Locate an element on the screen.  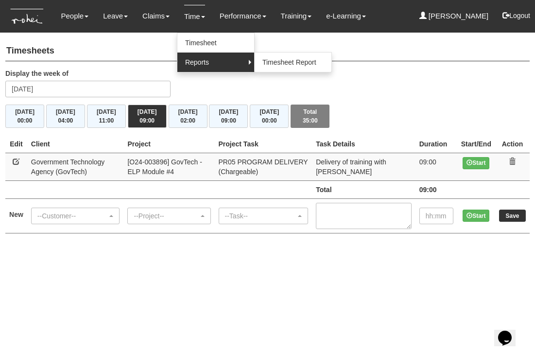
h4: Timesheets is located at coordinates (267, 51).